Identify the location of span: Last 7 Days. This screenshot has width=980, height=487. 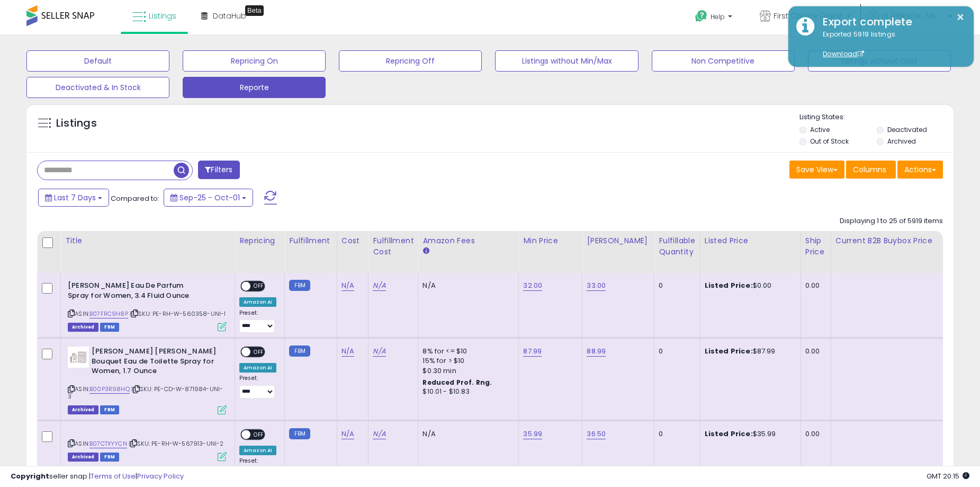
(75, 197).